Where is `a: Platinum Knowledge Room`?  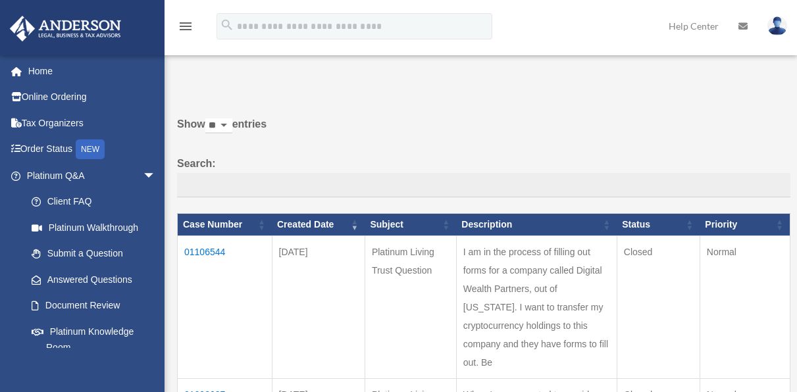
a: Platinum Knowledge Room is located at coordinates (93, 340).